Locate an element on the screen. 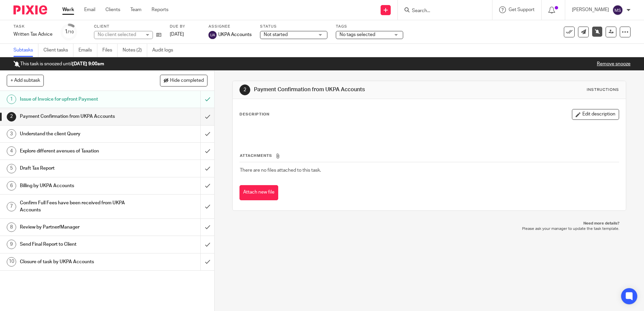 The image size is (644, 311). h1: Draft Tax Report is located at coordinates (77, 168).